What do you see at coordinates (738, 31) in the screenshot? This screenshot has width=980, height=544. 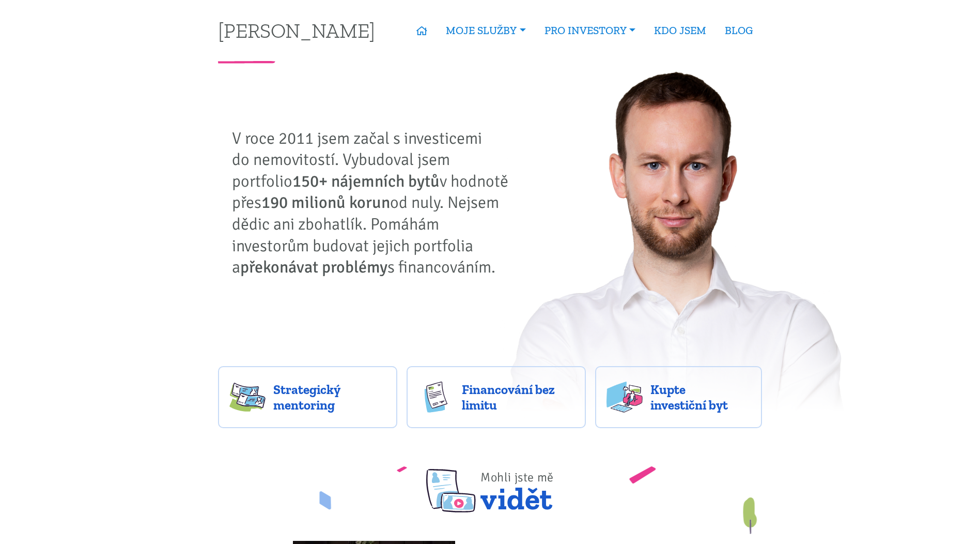 I see `a: BLOG` at bounding box center [738, 31].